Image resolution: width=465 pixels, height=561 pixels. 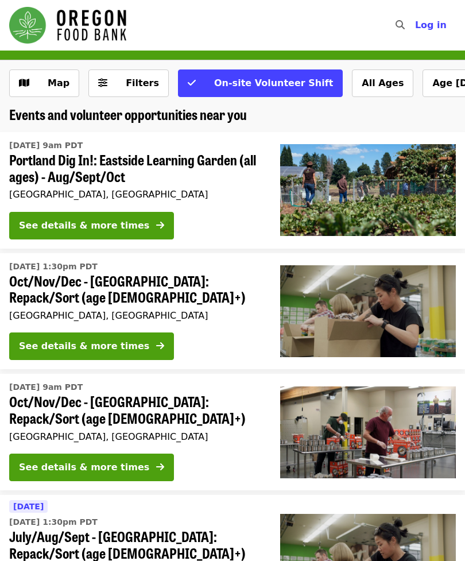 I want to click on button: Log in, so click(x=431, y=25).